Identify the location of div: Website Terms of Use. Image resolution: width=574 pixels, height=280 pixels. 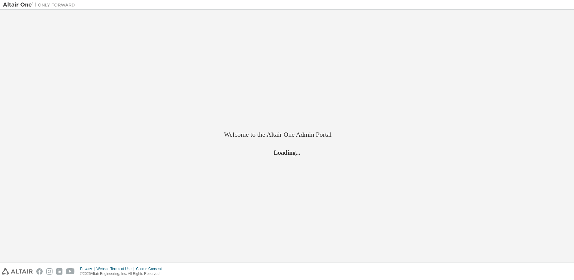
(116, 269).